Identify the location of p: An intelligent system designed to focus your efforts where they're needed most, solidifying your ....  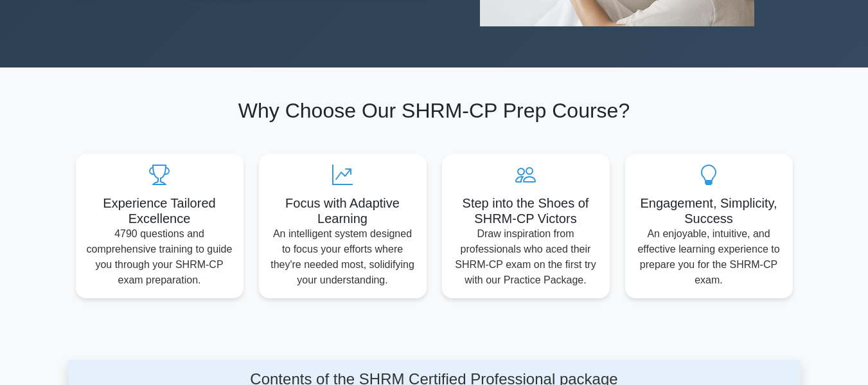
(342, 257).